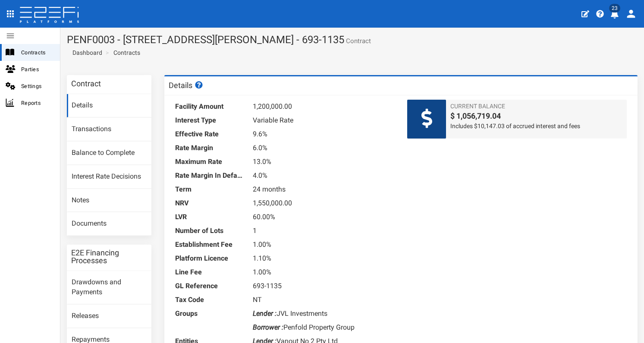  What do you see at coordinates (209, 286) in the screenshot?
I see `dt: GL Reference` at bounding box center [209, 286].